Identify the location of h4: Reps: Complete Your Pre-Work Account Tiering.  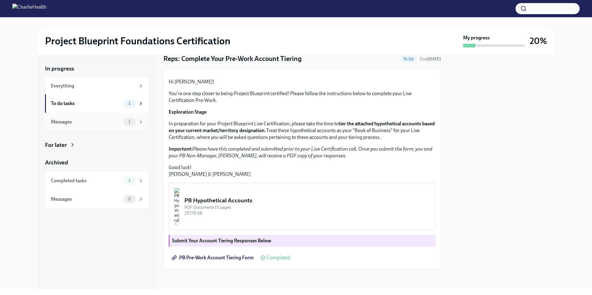
(232, 59).